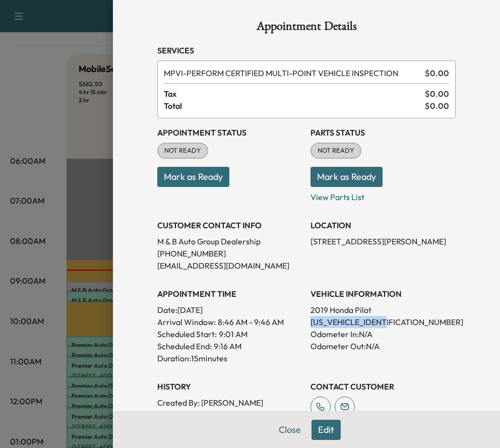 This screenshot has height=448, width=500. What do you see at coordinates (294, 94) in the screenshot?
I see `span: Tax` at bounding box center [294, 94].